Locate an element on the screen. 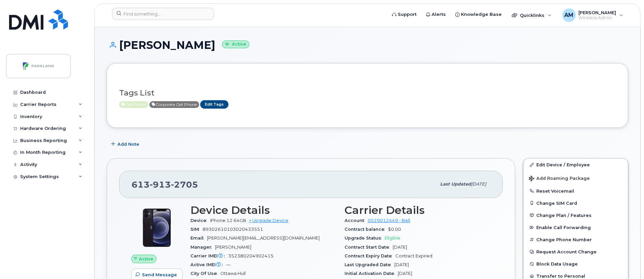 Image resolution: width=644 pixels, height=279 pixels. button: Change SIM Card is located at coordinates (576, 203).